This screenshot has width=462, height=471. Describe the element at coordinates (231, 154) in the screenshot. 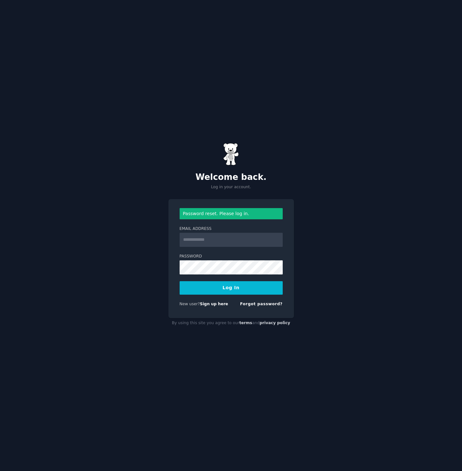

I see `img: Gummy Bear` at that location.